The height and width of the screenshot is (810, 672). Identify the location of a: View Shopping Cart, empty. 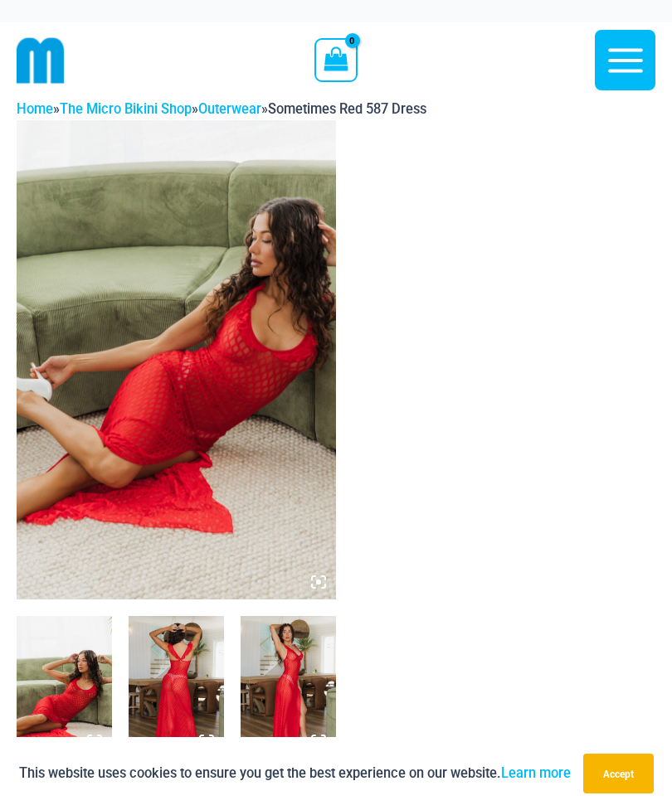
(335, 60).